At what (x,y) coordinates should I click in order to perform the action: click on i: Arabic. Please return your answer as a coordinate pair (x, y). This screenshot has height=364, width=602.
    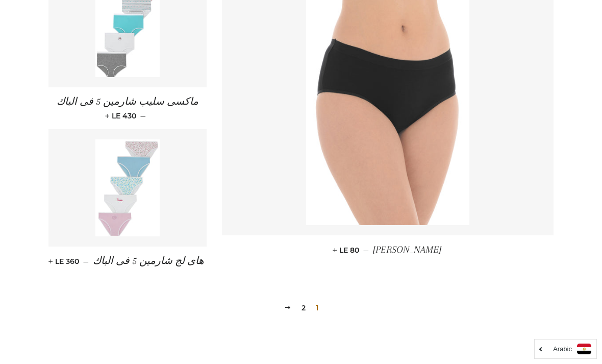
    Looking at the image, I should click on (562, 348).